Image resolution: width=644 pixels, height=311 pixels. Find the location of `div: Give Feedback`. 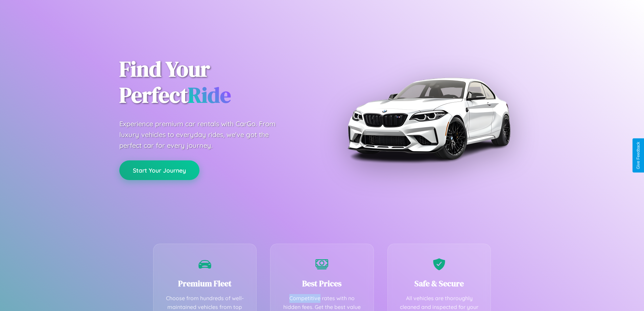

div: Give Feedback is located at coordinates (638, 156).